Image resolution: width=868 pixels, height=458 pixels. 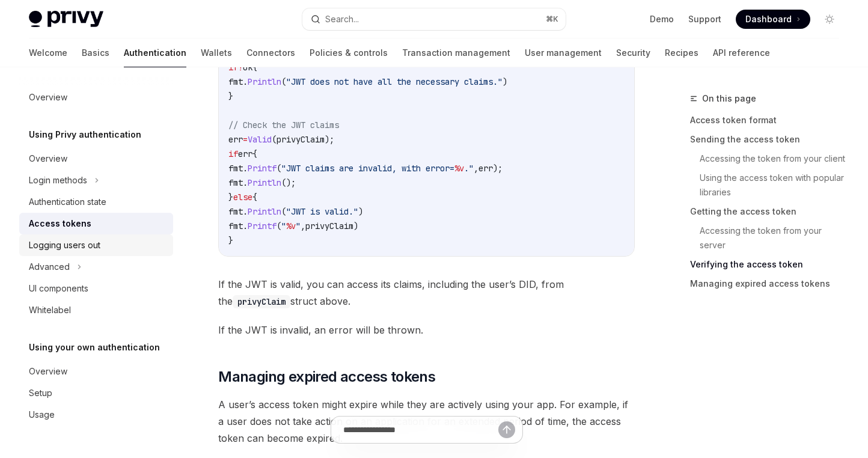 I want to click on a: Authentication, so click(x=155, y=53).